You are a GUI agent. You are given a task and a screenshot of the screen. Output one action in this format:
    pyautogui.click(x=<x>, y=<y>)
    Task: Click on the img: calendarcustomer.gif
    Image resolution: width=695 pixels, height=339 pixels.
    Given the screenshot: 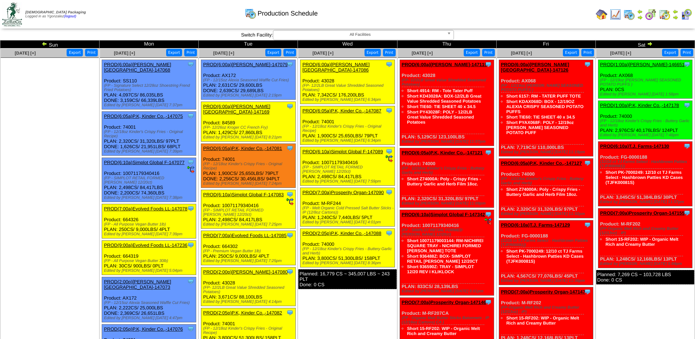 What is the action you would take?
    pyautogui.click(x=686, y=14)
    